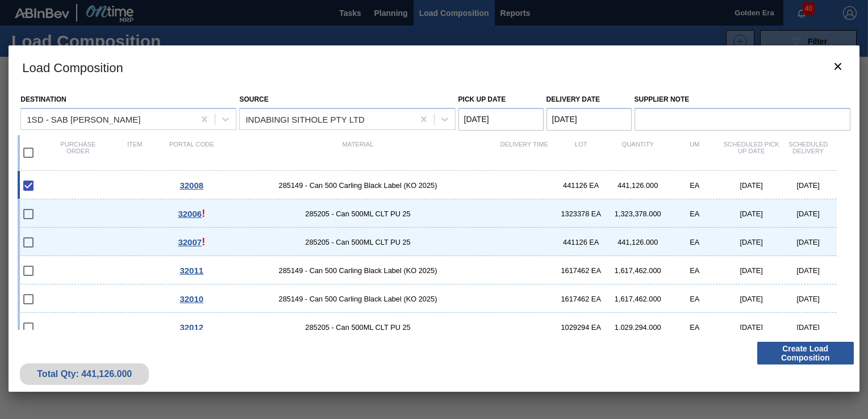 The width and height of the screenshot is (868, 419). I want to click on button: Create Load Composition, so click(806, 353).